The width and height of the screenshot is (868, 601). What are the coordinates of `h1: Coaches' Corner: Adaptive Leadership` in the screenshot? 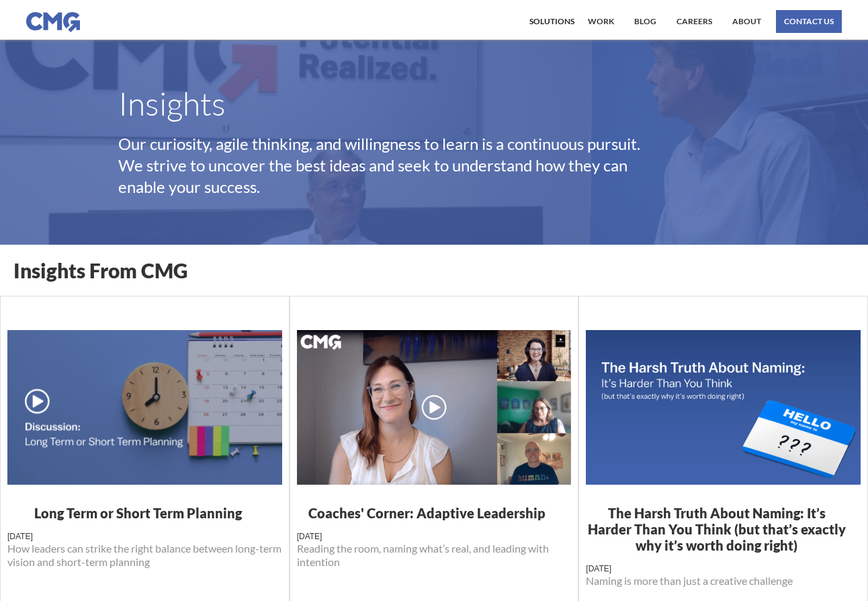 It's located at (434, 513).